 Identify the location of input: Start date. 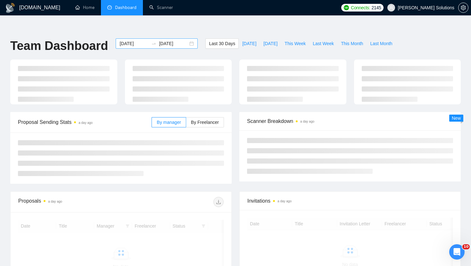
(134, 44).